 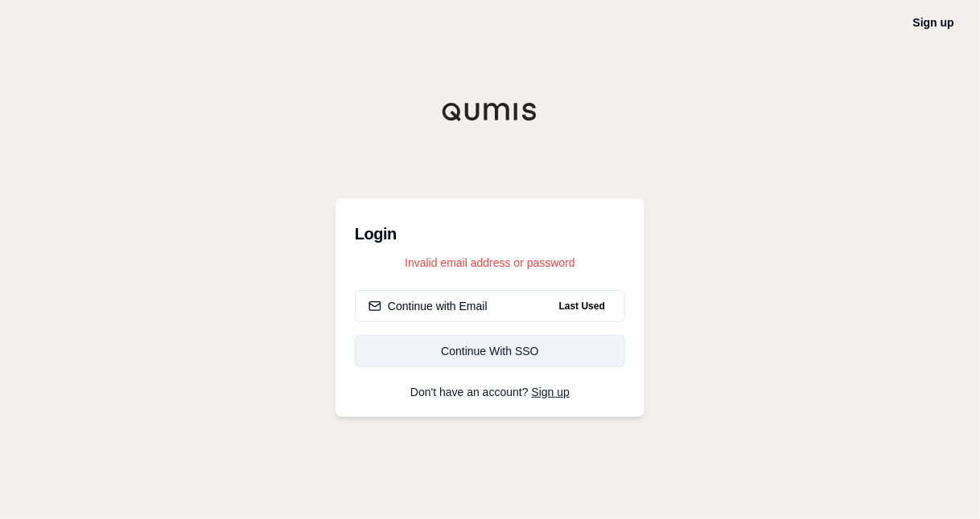 I want to click on span: Last Used, so click(x=582, y=306).